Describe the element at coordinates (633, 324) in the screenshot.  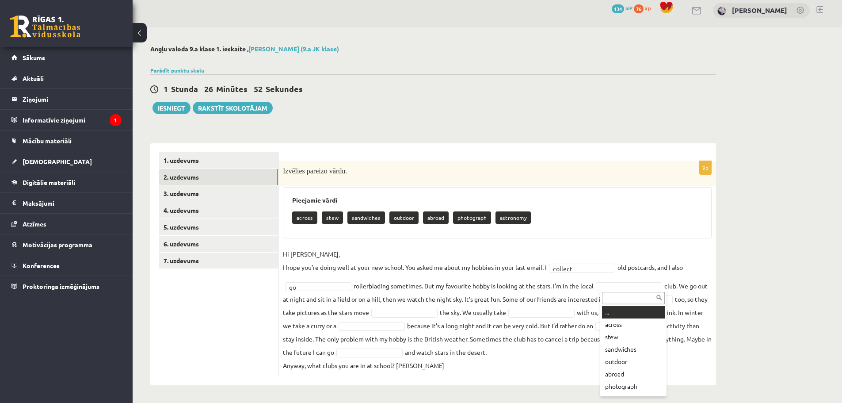
I see `div: across` at that location.